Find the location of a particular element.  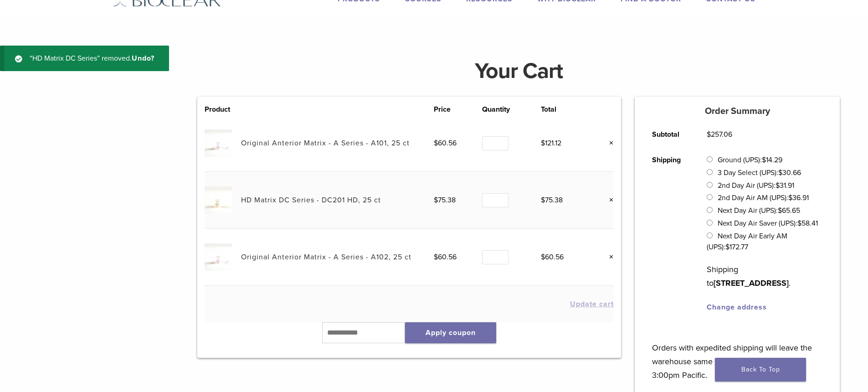

label: Next Day Air (UPS): is located at coordinates (759, 211).